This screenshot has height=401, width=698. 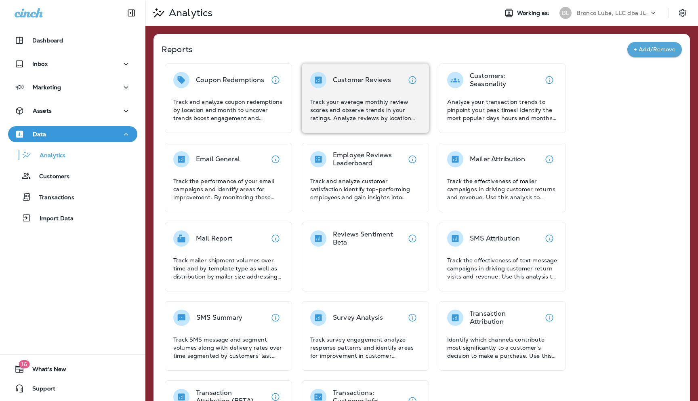 What do you see at coordinates (47, 87) in the screenshot?
I see `p: Marketing` at bounding box center [47, 87].